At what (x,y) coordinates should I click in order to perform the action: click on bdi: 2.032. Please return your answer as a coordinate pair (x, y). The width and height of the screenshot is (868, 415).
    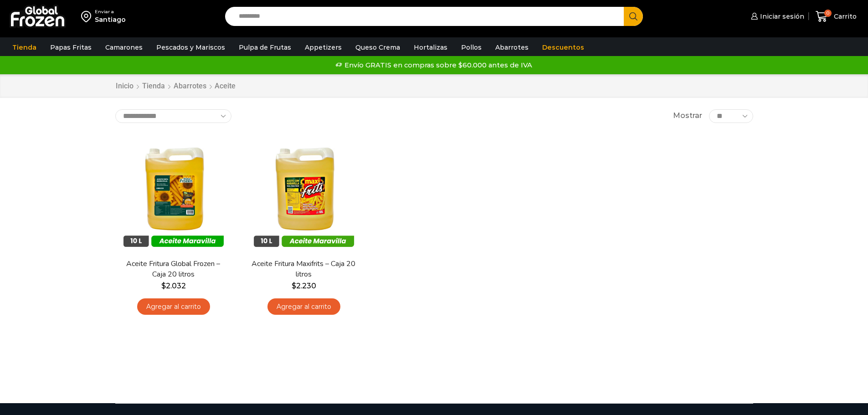
    Looking at the image, I should click on (174, 286).